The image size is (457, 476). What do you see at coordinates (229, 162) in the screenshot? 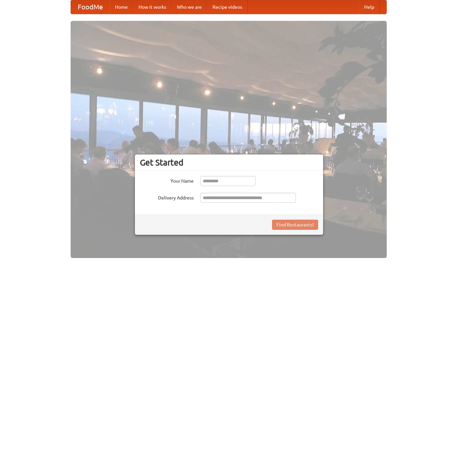
I see `h3: Get Started` at bounding box center [229, 162].